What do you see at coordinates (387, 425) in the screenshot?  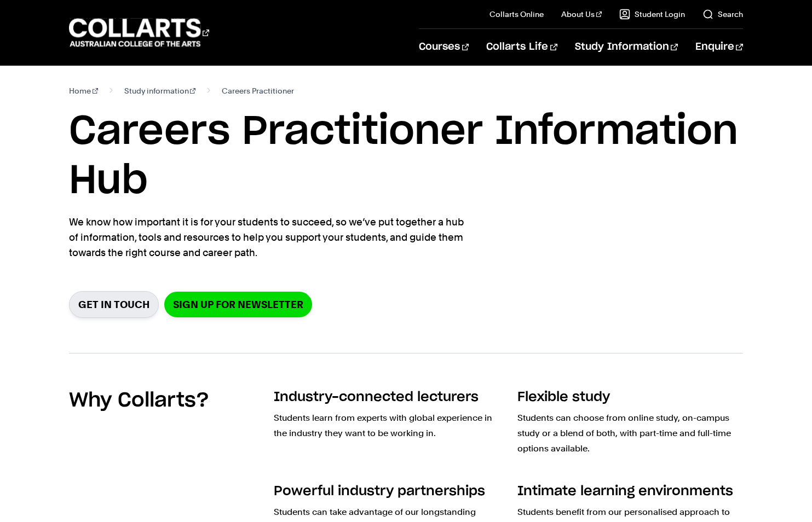 I see `p: Students learn from experts with global experience in the industry they want to be working in.` at bounding box center [387, 425].